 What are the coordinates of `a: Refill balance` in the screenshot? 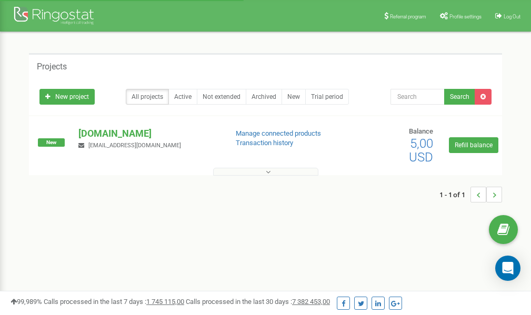 It's located at (474, 145).